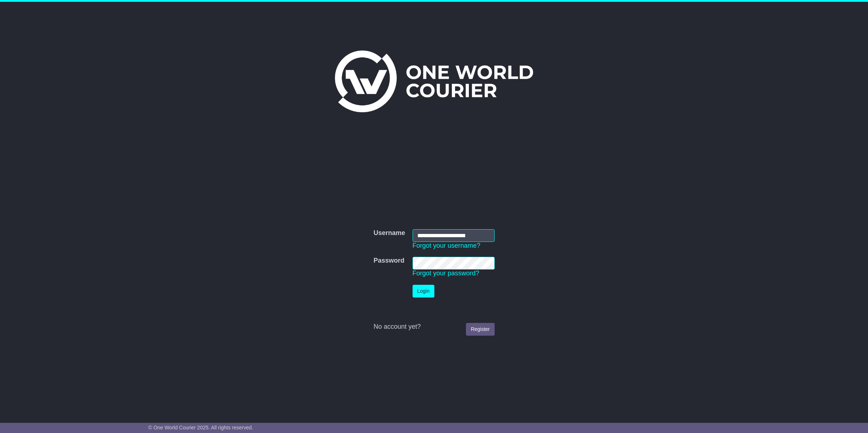 The width and height of the screenshot is (868, 433). What do you see at coordinates (480, 329) in the screenshot?
I see `a: Register` at bounding box center [480, 329].